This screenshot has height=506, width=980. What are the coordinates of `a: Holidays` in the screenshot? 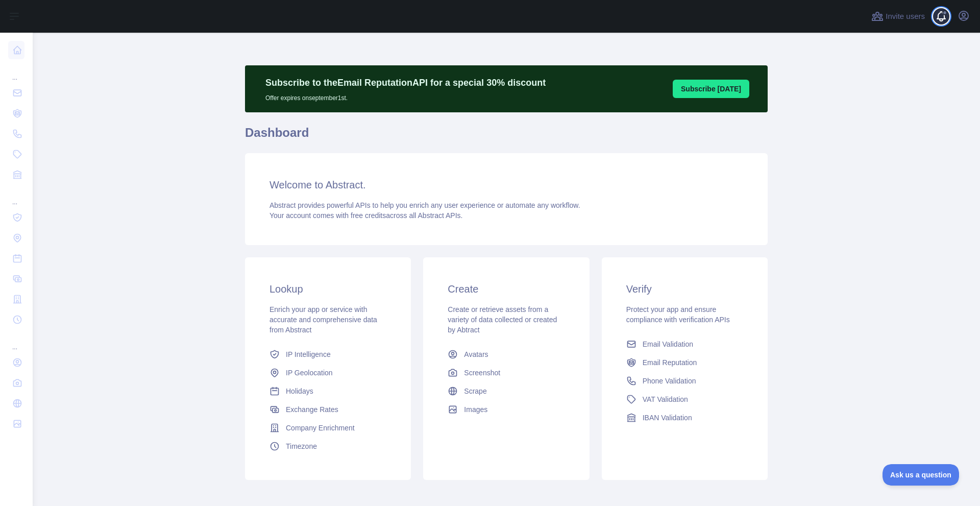 It's located at (328, 391).